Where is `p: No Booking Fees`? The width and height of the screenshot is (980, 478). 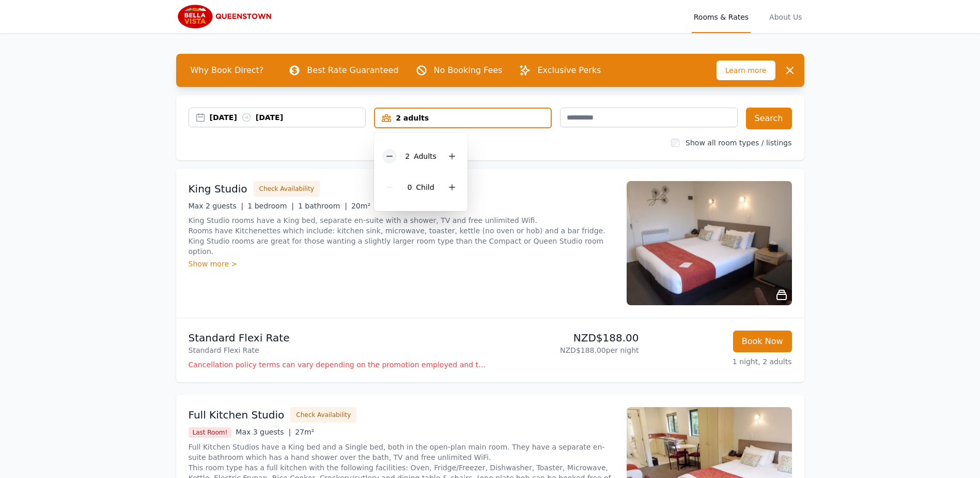 p: No Booking Fees is located at coordinates (468, 70).